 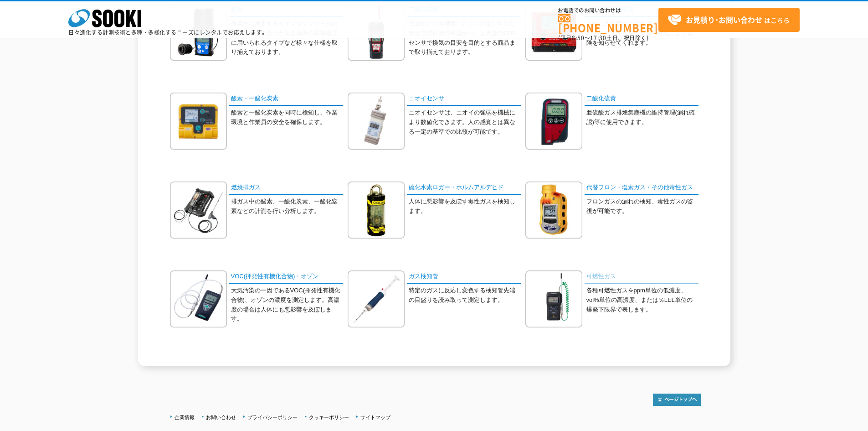 What do you see at coordinates (329, 417) in the screenshot?
I see `a: クッキーポリシー` at bounding box center [329, 417].